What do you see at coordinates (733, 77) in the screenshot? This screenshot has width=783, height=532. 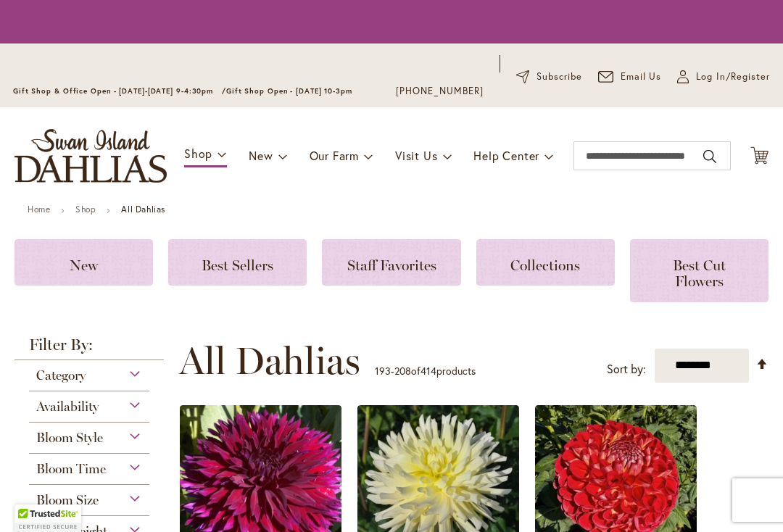 I see `span: Log In/Register` at bounding box center [733, 77].